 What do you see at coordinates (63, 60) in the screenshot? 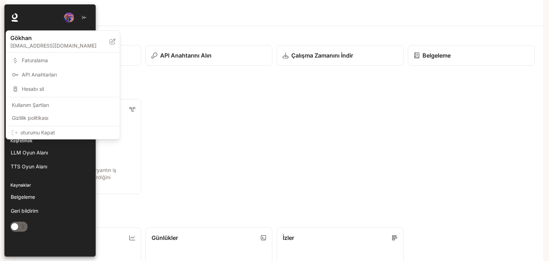
I see `a: Faturalama` at bounding box center [63, 60].